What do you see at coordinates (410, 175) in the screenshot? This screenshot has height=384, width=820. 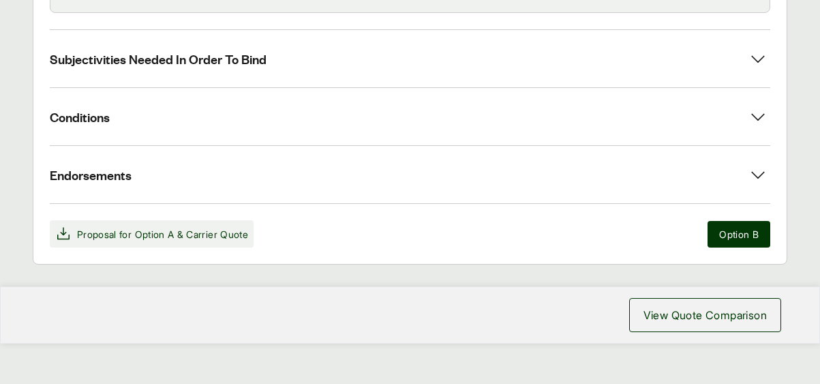 I see `button: Endorsements` at bounding box center [410, 175].